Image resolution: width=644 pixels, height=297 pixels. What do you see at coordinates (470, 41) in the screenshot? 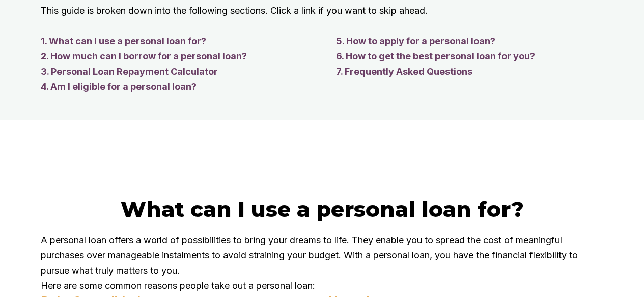
I see `a: 5. How to apply for a personal loan?` at bounding box center [470, 41].